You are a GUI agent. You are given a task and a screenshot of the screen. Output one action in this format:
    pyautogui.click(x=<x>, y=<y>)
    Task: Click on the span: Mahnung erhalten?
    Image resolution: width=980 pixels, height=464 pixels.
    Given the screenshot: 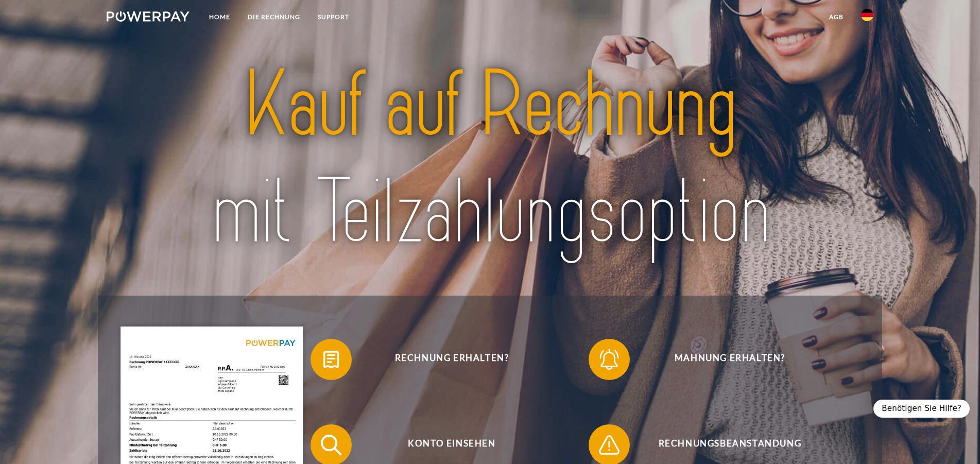 What is the action you would take?
    pyautogui.click(x=730, y=359)
    